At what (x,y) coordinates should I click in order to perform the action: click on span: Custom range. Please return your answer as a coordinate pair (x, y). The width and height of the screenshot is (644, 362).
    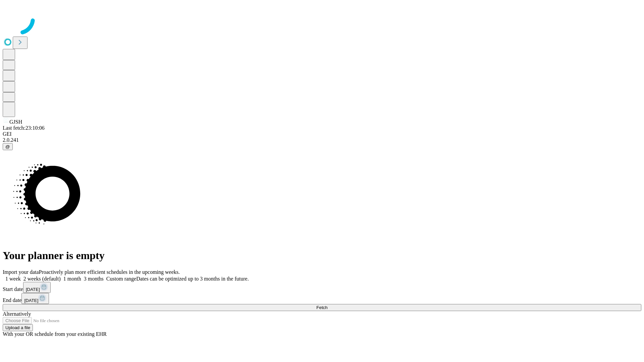
    Looking at the image, I should click on (121, 279).